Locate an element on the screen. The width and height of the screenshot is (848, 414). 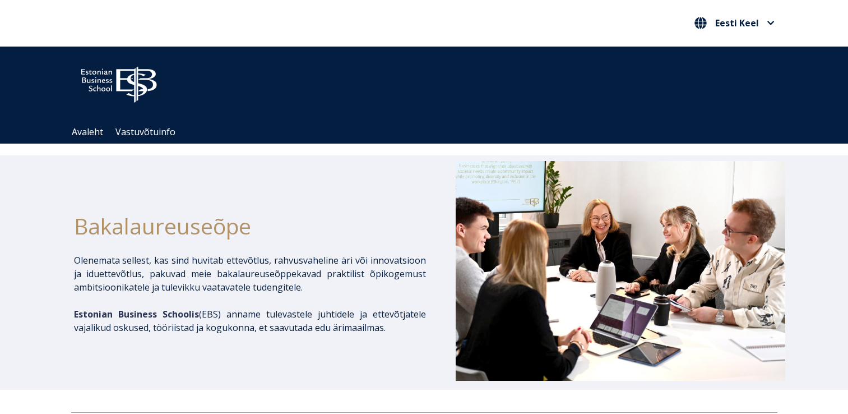
p: EBS) anname tulevastele juhtidele ja ettevõtjatele vajalikud oskused, tööriistad ja kogukonna, et... is located at coordinates (250, 321).